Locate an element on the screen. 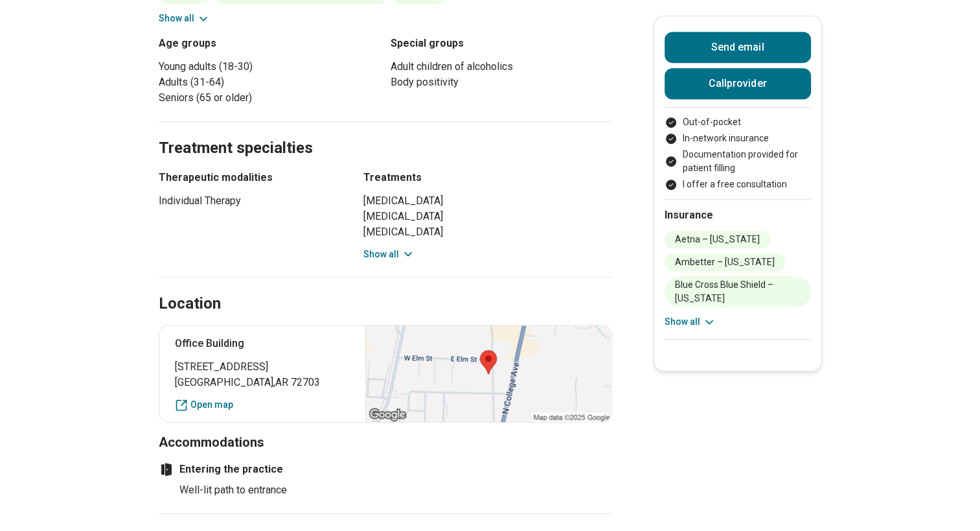  h2: Insurance is located at coordinates (738, 216).